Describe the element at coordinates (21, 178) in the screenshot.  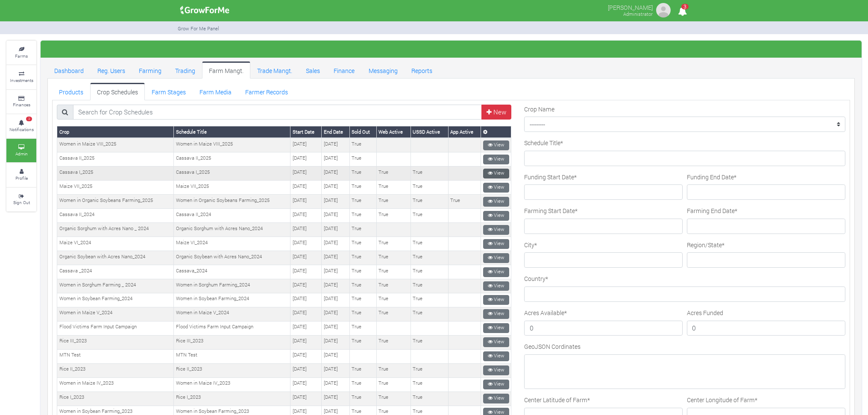
I see `small: Profile` at that location.